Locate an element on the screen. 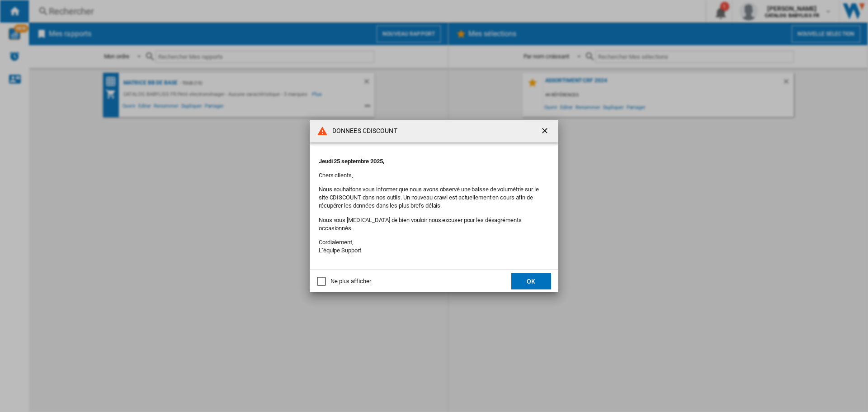  ng-md-icon: getI18NText('BUTTONS.CLOSE_DIALOG') is located at coordinates (545, 132).